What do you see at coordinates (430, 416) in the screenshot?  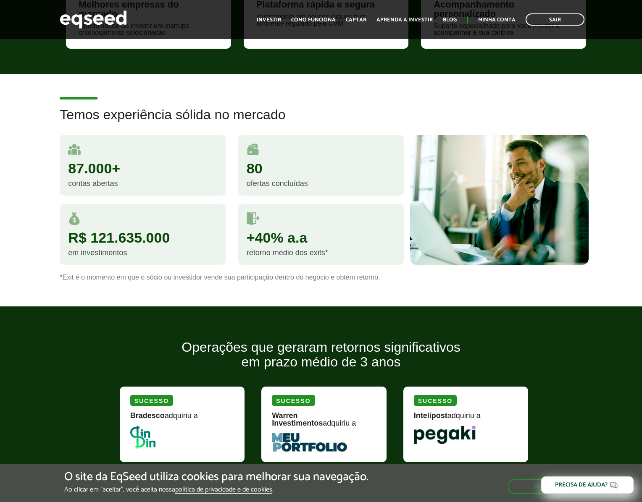 I see `strong: Intelipost` at bounding box center [430, 416].